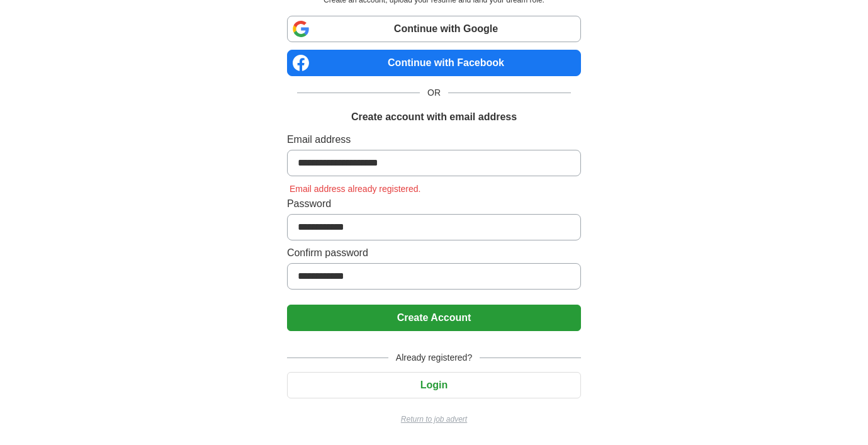  What do you see at coordinates (434, 253) in the screenshot?
I see `label: Confirm password` at bounding box center [434, 253].